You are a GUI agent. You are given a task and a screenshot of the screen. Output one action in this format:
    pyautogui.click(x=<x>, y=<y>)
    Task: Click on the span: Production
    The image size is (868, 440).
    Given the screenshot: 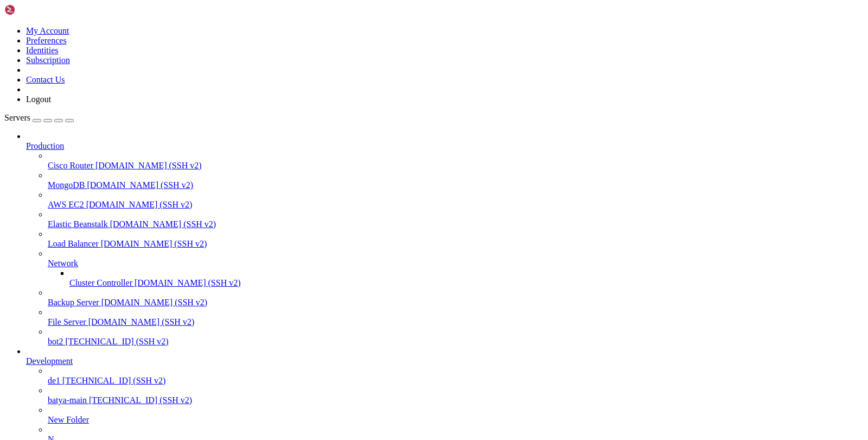 What is the action you would take?
    pyautogui.click(x=45, y=146)
    